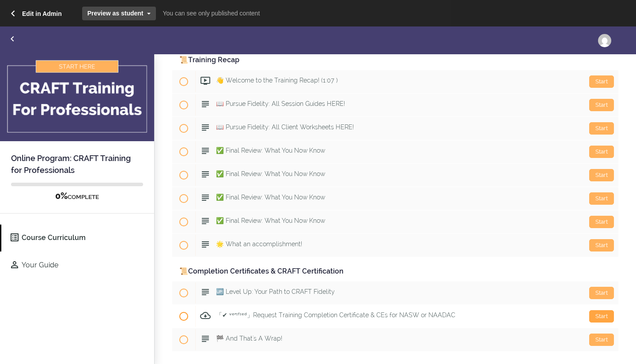  What do you see at coordinates (605, 40) in the screenshot?
I see `img: calum@wethevillage.co` at bounding box center [605, 40].